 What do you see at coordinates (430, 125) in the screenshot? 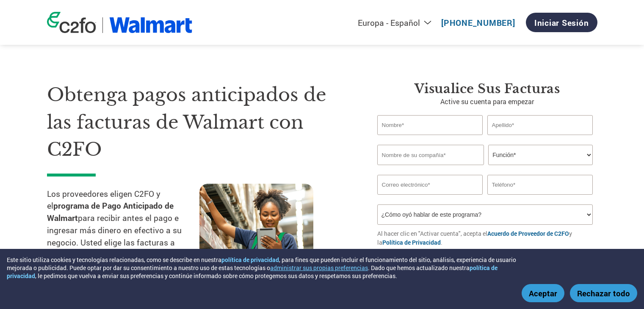
I see `input: Nombre*` at bounding box center [430, 125].